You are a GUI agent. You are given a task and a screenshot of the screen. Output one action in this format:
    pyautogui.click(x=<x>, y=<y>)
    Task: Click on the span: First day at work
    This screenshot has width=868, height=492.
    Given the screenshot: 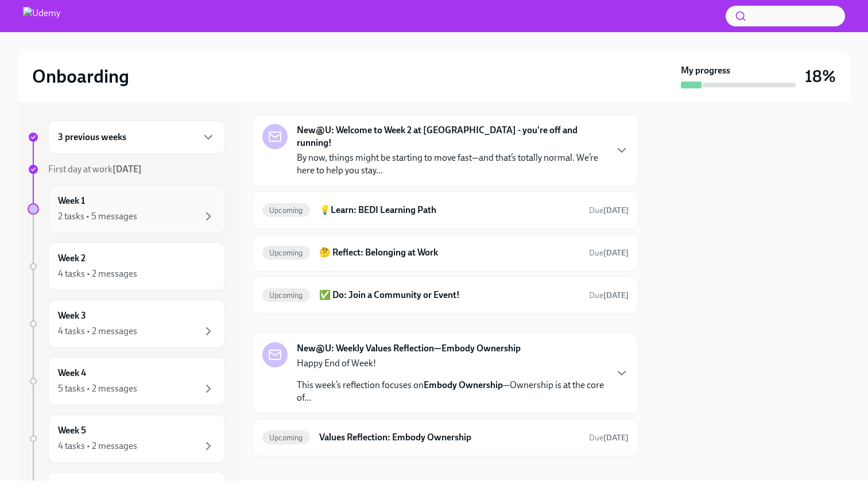 What is the action you would take?
    pyautogui.click(x=94, y=169)
    